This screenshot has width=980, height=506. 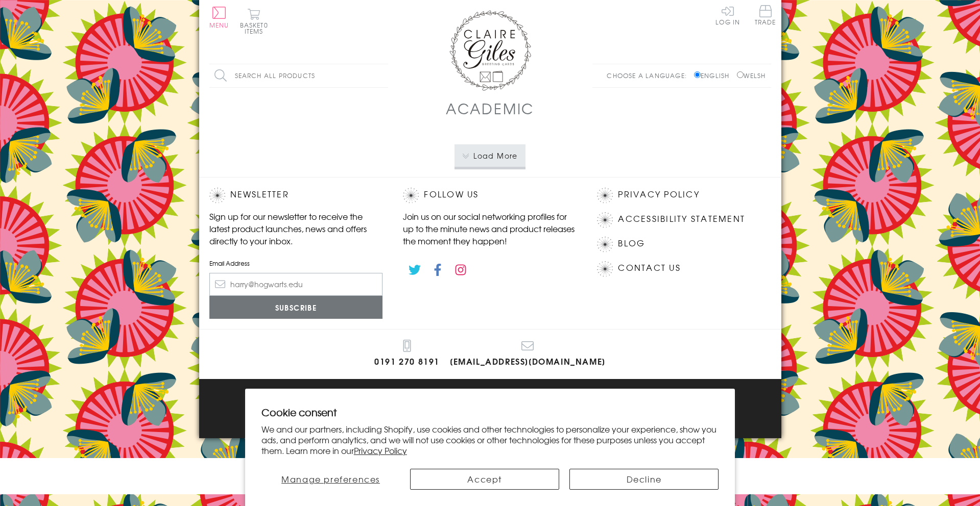 What do you see at coordinates (299, 75) in the screenshot?
I see `input: Search all products` at bounding box center [299, 75].